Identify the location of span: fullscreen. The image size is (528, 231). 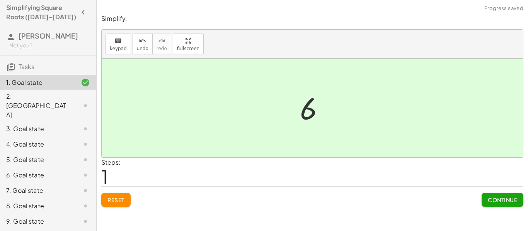
(188, 49).